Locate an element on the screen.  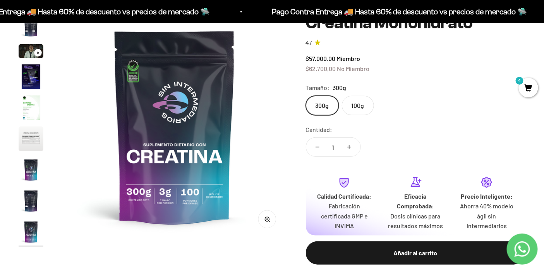
button: Añadir al carrito is located at coordinates (416, 253).